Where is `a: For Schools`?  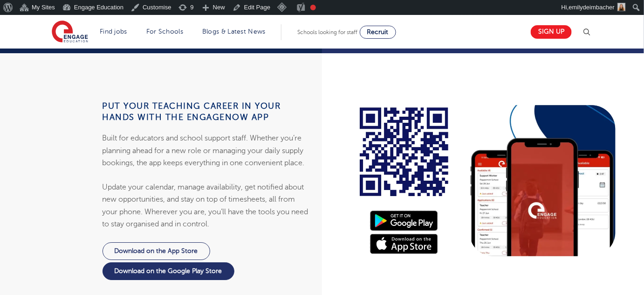 a: For Schools is located at coordinates (164, 31).